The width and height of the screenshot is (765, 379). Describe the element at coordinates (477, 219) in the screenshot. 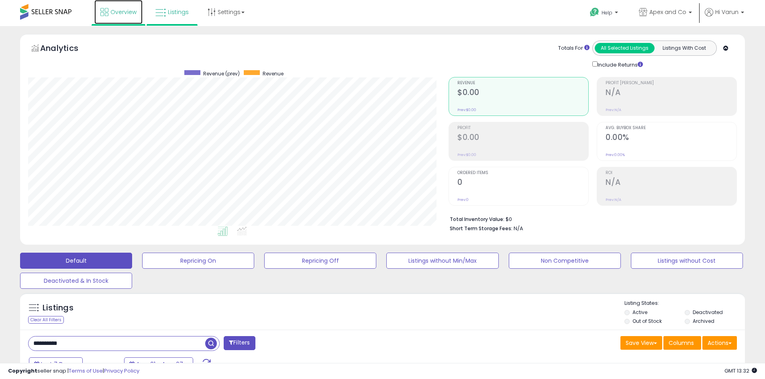

I see `b: Total Inventory Value:` at that location.